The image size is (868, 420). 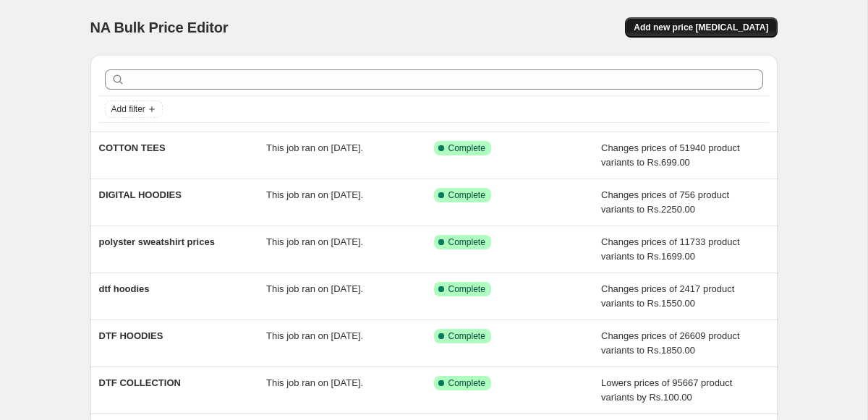 What do you see at coordinates (665, 202) in the screenshot?
I see `span: Changes prices of 756 product variants to Rs.2250.00` at bounding box center [665, 202].